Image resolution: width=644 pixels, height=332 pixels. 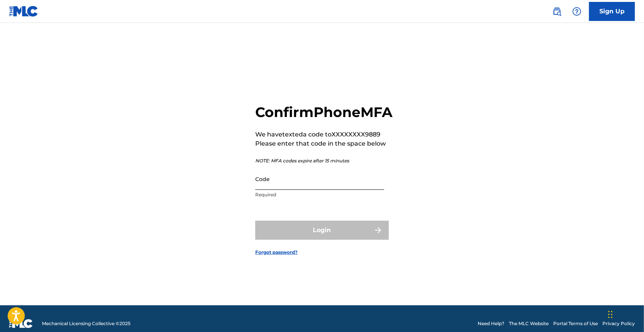 I want to click on img: search, so click(x=557, y=12).